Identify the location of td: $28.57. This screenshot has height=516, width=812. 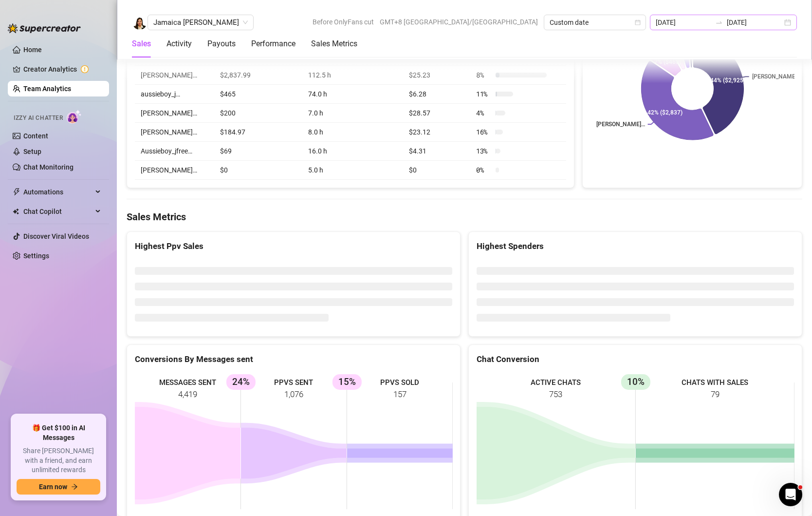
(436, 113).